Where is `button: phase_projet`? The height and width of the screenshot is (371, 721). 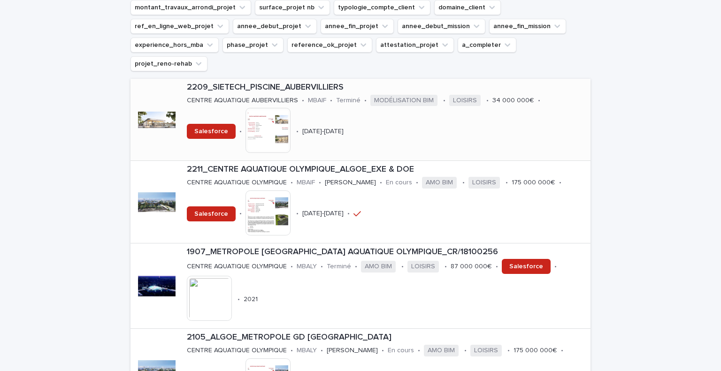
button: phase_projet is located at coordinates (253, 45).